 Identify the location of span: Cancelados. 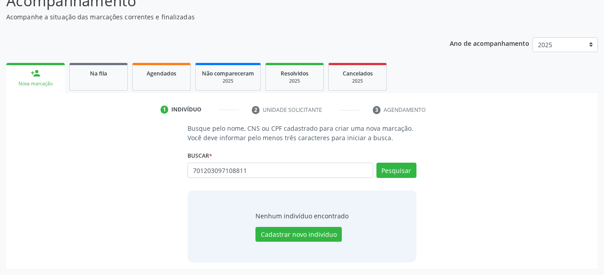
(358, 73).